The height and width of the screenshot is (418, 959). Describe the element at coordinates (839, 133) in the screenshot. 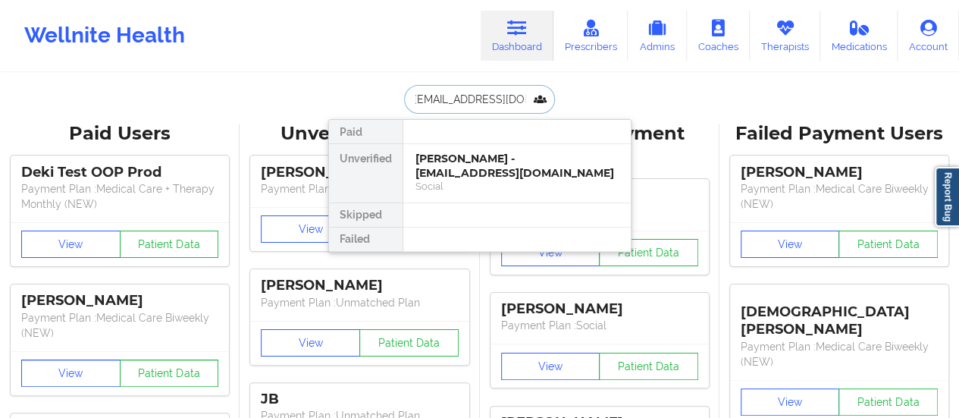

I see `div: Failed Payment Users` at that location.